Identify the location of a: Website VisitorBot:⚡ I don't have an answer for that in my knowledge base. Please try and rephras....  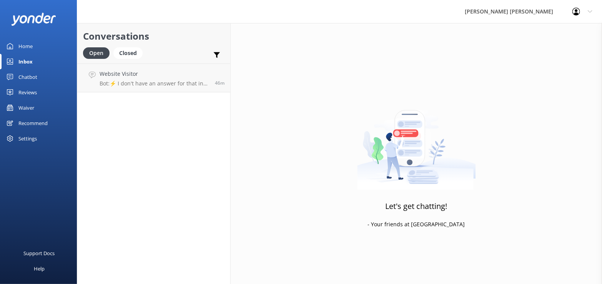
(154, 78).